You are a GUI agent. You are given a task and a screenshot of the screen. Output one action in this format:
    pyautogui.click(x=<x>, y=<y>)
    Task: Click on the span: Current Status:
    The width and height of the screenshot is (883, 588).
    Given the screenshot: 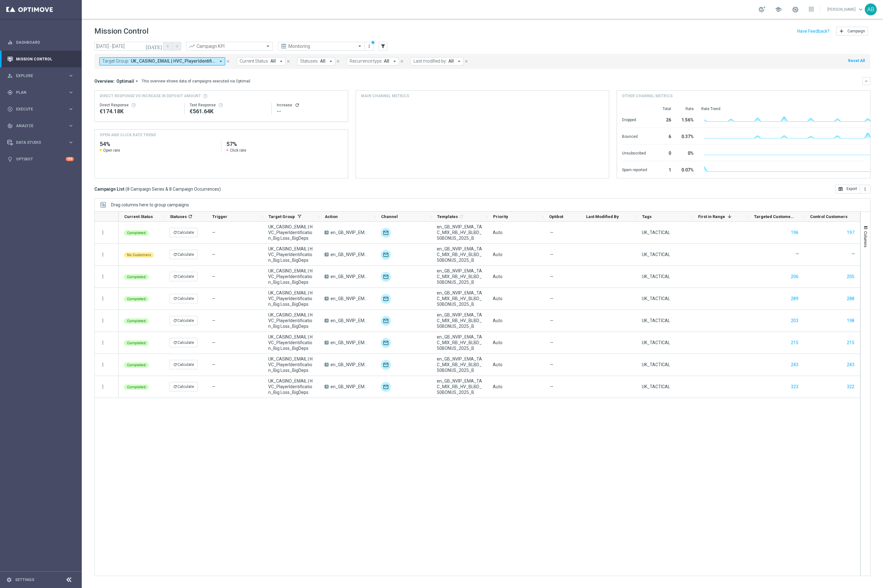 What is the action you would take?
    pyautogui.click(x=254, y=61)
    